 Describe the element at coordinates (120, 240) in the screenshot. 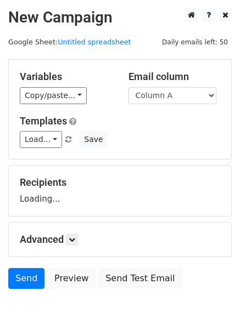

I see `h5: Advanced` at that location.